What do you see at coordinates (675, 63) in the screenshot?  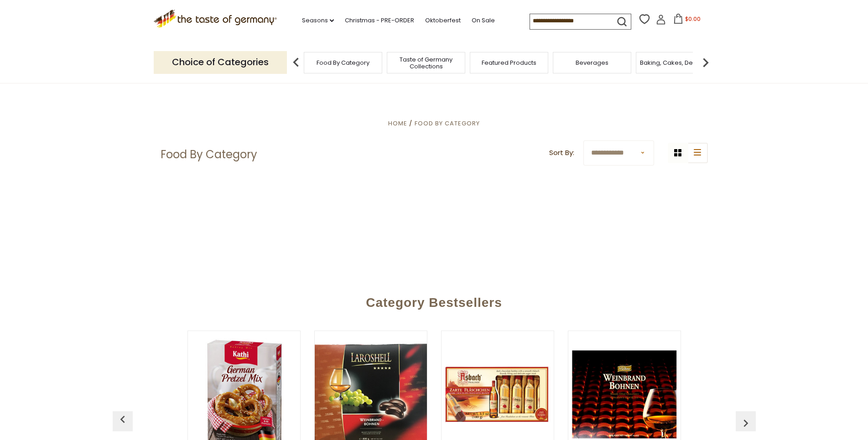 I see `span: Baking, Cakes, Desserts` at bounding box center [675, 63].